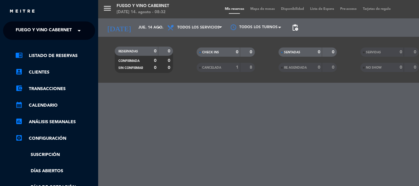  What do you see at coordinates (19, 122) in the screenshot?
I see `i: assessment` at bounding box center [19, 122].